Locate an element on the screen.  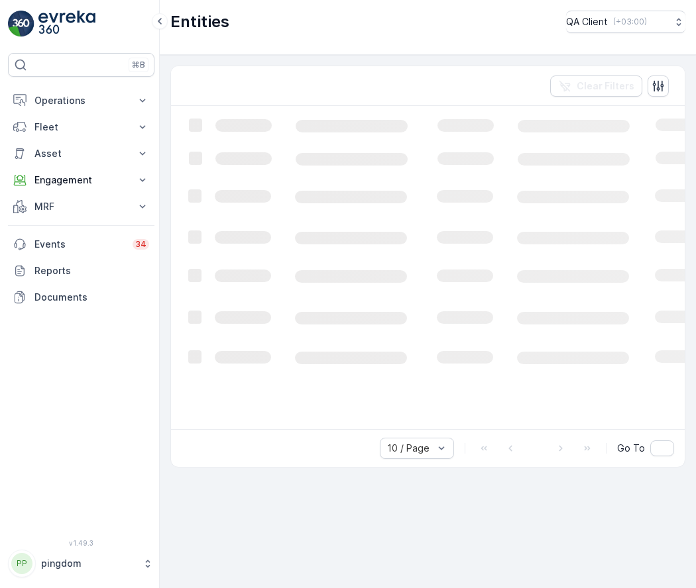
p: Asset is located at coordinates (81, 154).